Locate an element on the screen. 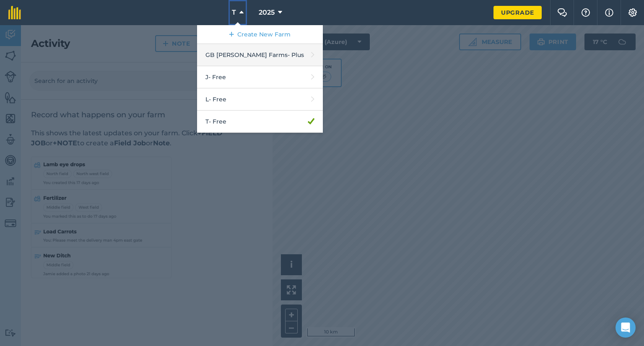 The height and width of the screenshot is (346, 644). a: Create New Farm is located at coordinates (260, 35).